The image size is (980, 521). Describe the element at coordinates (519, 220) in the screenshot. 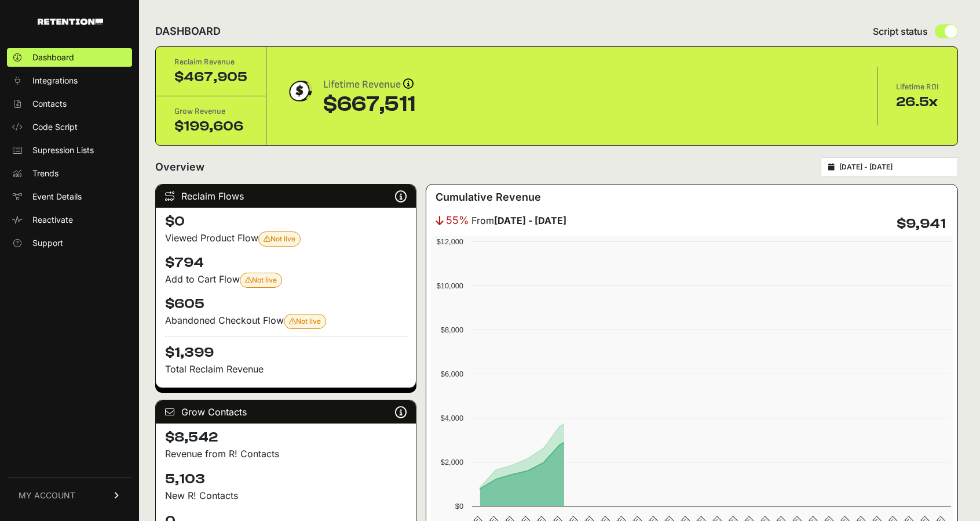

I see `span: From` at that location.